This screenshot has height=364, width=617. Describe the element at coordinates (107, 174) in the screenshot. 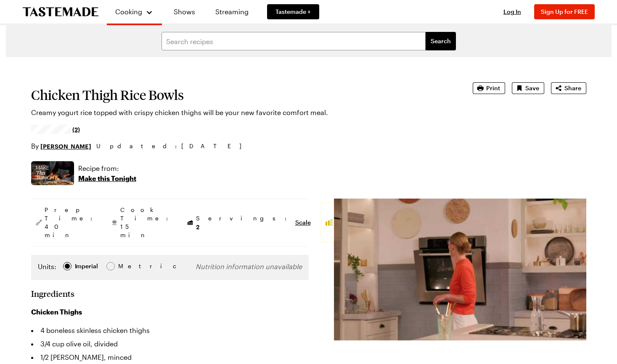

I see `a: Recipe from:Make this Tonight` at that location.